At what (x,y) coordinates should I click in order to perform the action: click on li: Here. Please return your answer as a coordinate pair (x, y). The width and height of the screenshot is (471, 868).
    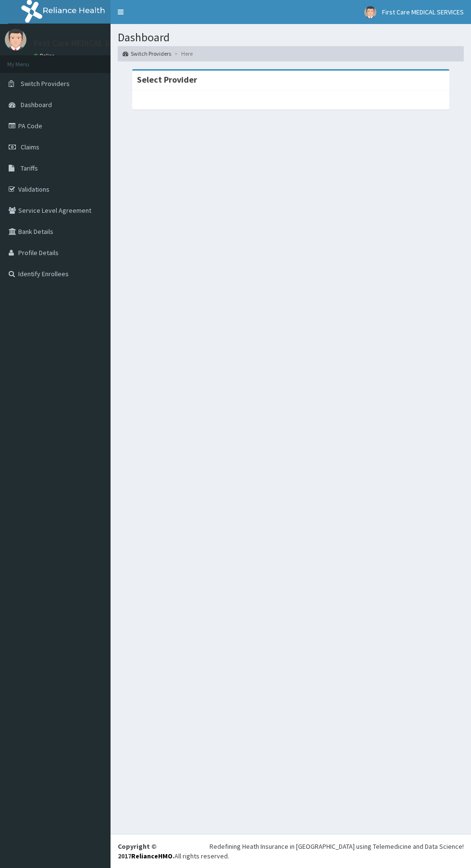
    Looking at the image, I should click on (183, 53).